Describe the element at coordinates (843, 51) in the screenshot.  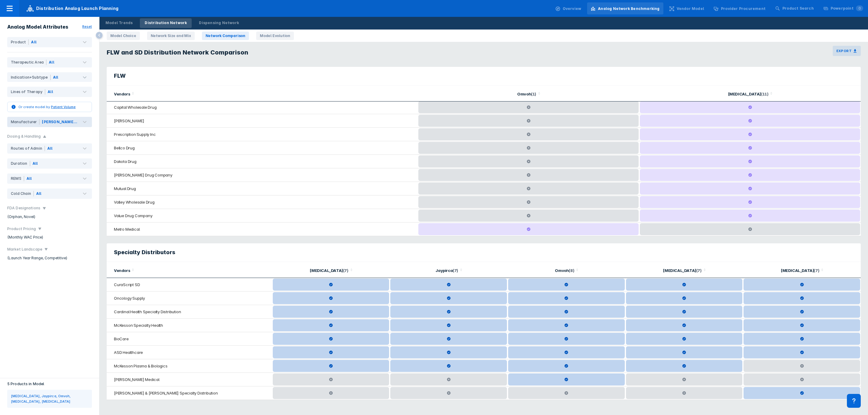
I see `h3: Export` at that location.